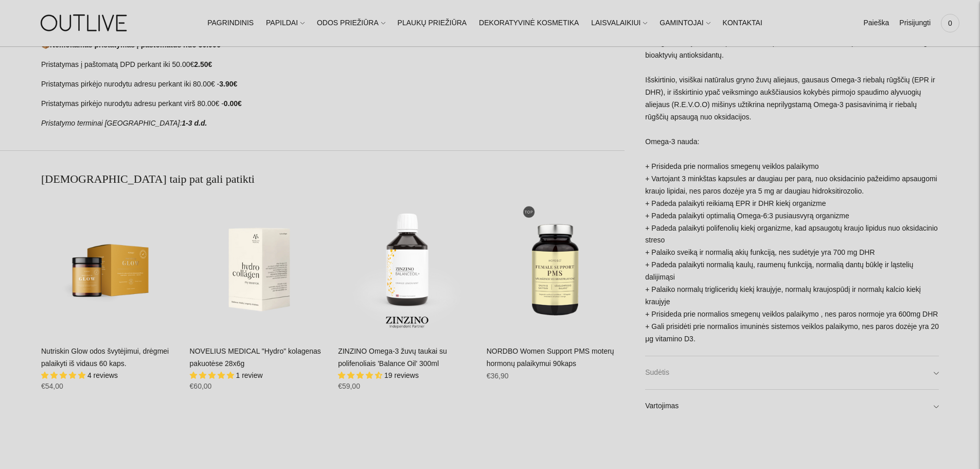 The height and width of the screenshot is (469, 980). Describe the element at coordinates (351, 23) in the screenshot. I see `a: ODOS PRIEŽIŪRA` at that location.